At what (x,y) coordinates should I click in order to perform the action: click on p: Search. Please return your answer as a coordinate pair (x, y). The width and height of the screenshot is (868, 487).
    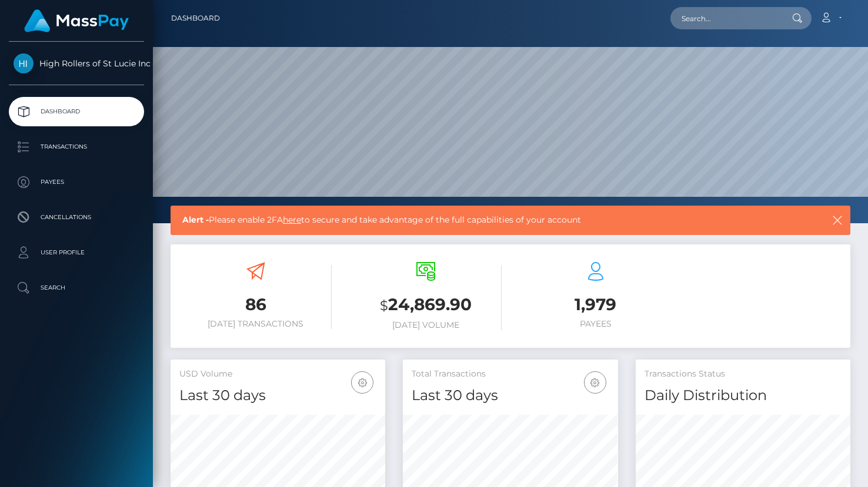
    Looking at the image, I should click on (76, 288).